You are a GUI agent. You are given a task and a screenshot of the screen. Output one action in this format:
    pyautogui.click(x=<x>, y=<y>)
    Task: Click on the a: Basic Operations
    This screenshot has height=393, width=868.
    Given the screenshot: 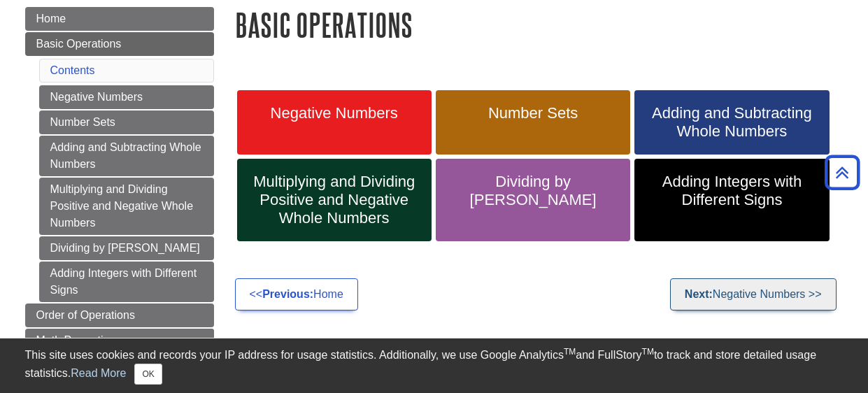 What is the action you would take?
    pyautogui.click(x=119, y=44)
    